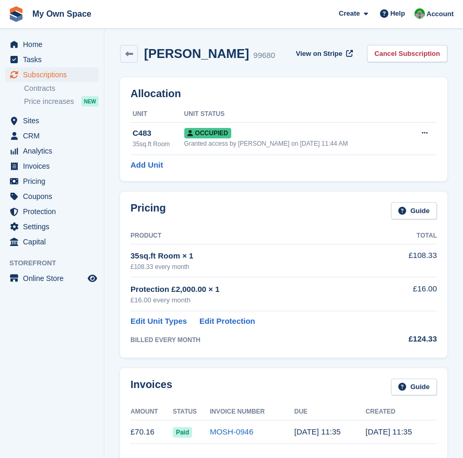 The height and width of the screenshot is (458, 463). What do you see at coordinates (349, 14) in the screenshot?
I see `span: Create` at bounding box center [349, 14].